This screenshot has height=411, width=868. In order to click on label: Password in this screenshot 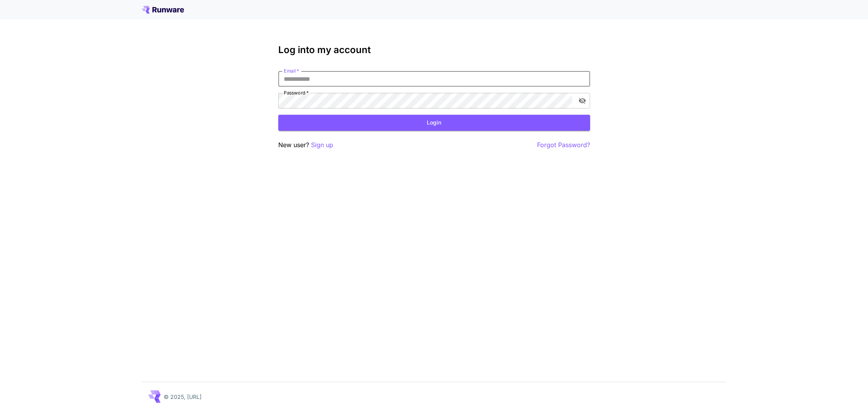, I will do `click(296, 92)`.